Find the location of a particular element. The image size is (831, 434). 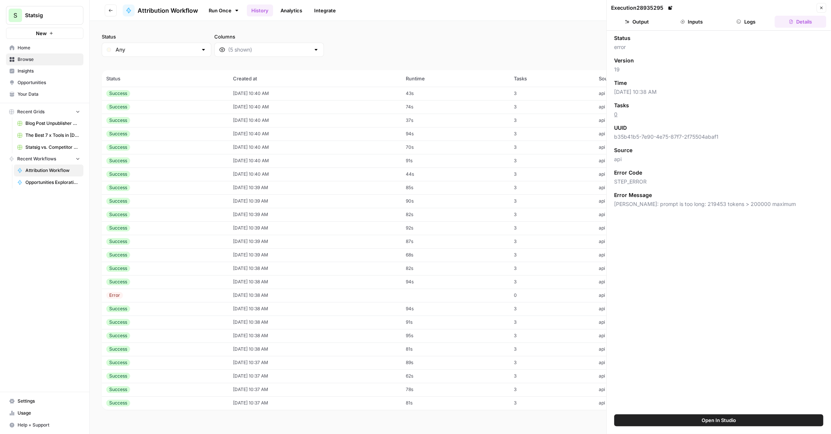

label: Columns is located at coordinates (269, 37).